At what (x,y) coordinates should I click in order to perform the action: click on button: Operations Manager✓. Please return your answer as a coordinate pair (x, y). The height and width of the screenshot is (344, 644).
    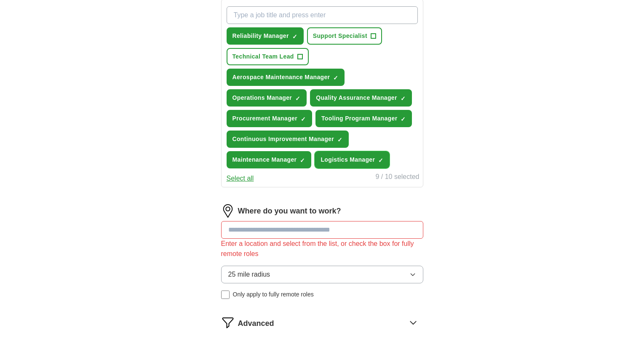
    Looking at the image, I should click on (267, 98).